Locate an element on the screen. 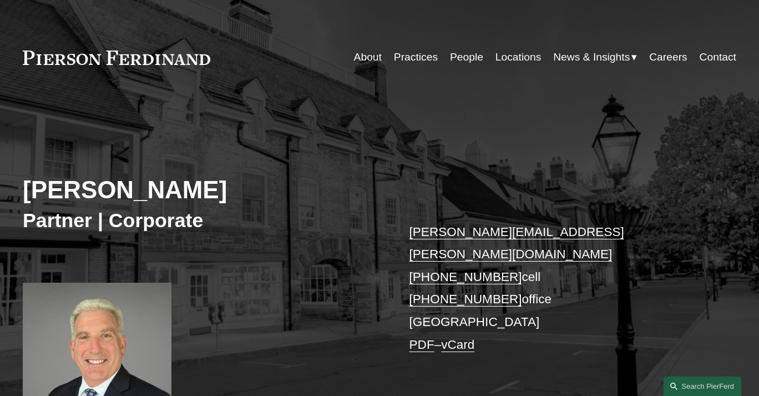 The image size is (759, 396). a: Careers is located at coordinates (668, 57).